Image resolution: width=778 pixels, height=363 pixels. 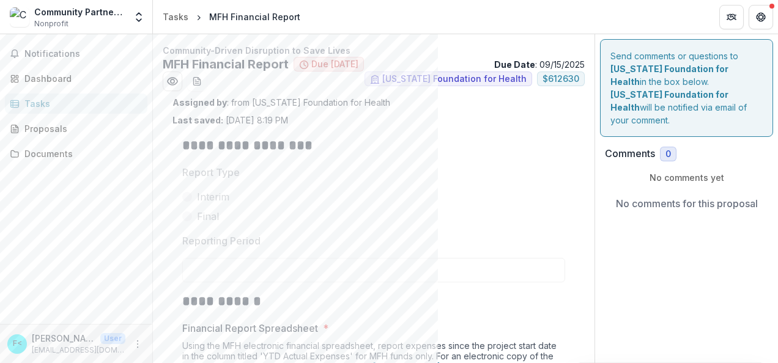 I want to click on p: Reporting Period, so click(x=221, y=241).